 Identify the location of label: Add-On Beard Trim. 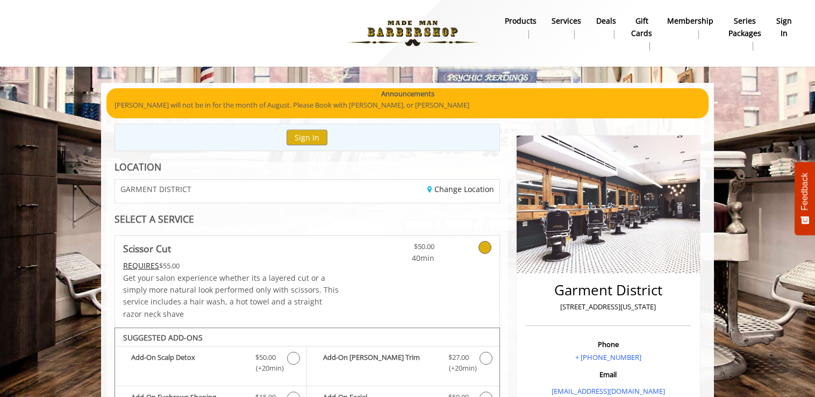
(403, 364).